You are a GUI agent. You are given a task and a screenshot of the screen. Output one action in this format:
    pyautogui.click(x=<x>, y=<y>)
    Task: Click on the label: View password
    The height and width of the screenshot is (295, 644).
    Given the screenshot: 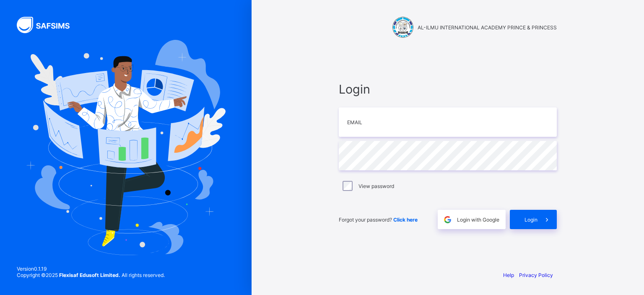 What is the action you would take?
    pyautogui.click(x=376, y=186)
    